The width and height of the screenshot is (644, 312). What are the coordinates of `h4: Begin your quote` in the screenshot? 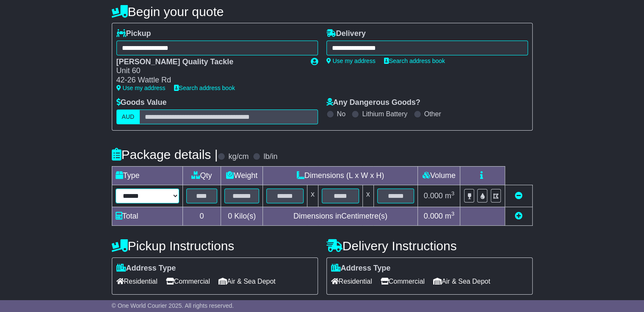 It's located at (322, 12).